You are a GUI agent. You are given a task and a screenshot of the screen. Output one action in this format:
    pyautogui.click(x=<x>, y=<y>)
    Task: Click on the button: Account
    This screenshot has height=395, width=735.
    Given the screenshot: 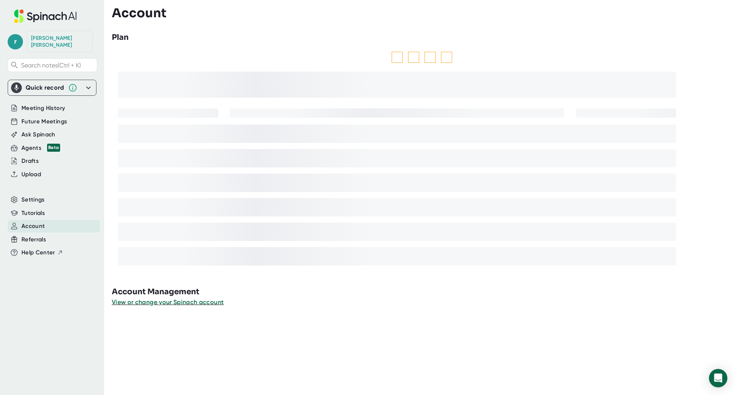 What is the action you would take?
    pyautogui.click(x=33, y=226)
    